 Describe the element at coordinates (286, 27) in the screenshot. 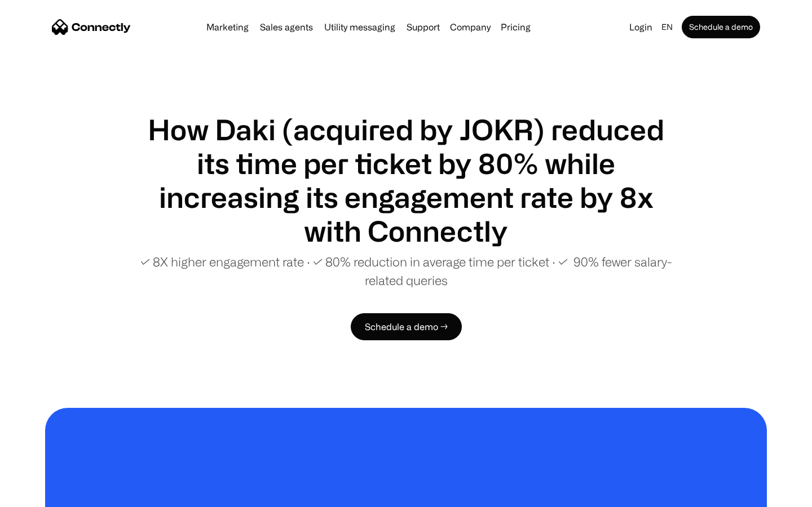

I see `a: Sales agents` at that location.